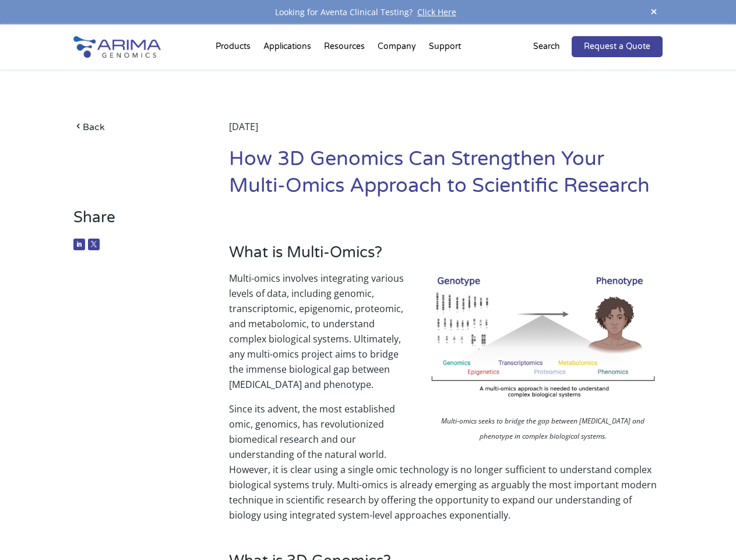 Image resolution: width=736 pixels, height=560 pixels. Describe the element at coordinates (446, 336) in the screenshot. I see `p: Multi-omics involves integrating various levels of data, including genomic, transcriptomic, epige...` at that location.